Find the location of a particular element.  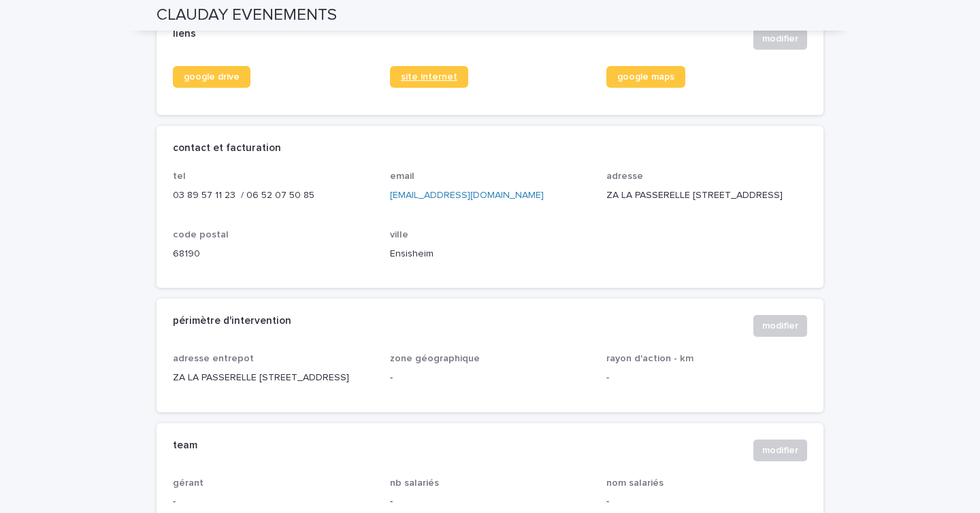

span: site internet is located at coordinates (428, 77).